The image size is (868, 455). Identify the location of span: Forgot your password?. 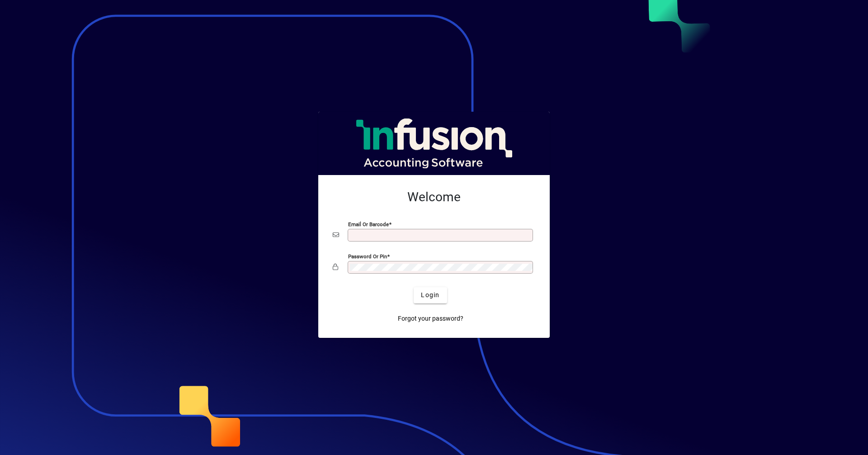
(430, 318).